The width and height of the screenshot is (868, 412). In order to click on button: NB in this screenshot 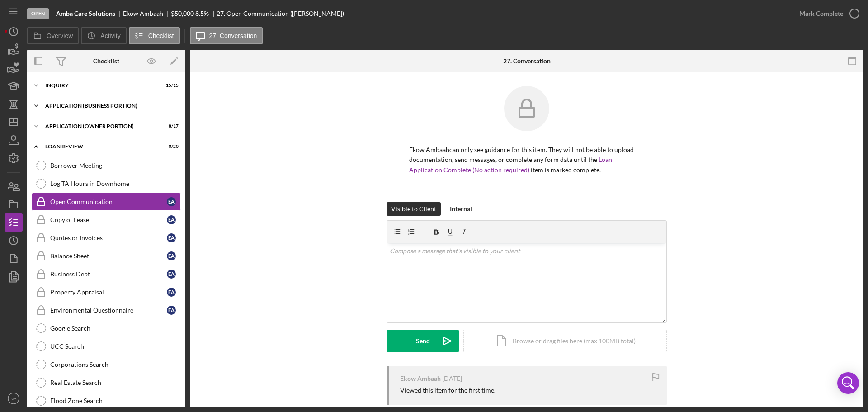, I will do `click(13, 399)`.